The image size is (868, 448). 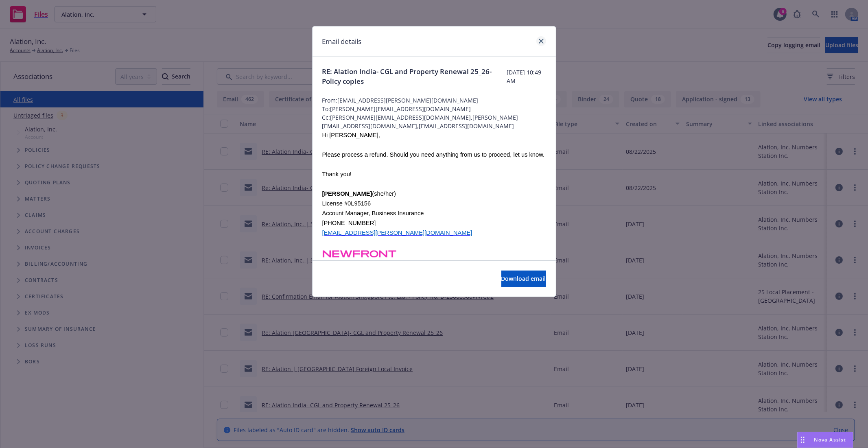 What do you see at coordinates (541, 41) in the screenshot?
I see `a: close` at bounding box center [541, 41].